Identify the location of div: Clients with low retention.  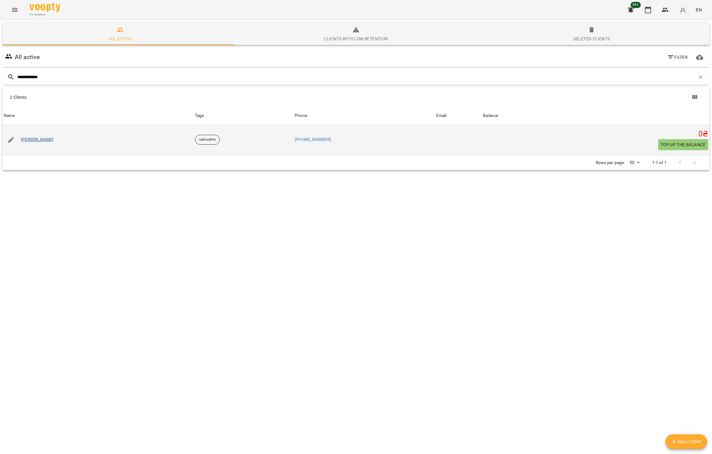
(356, 39).